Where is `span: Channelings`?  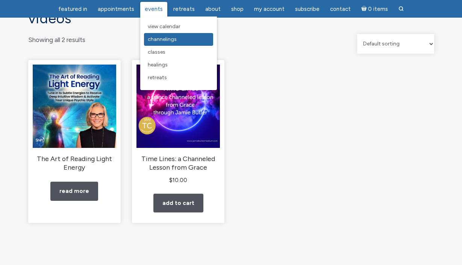 span: Channelings is located at coordinates (162, 39).